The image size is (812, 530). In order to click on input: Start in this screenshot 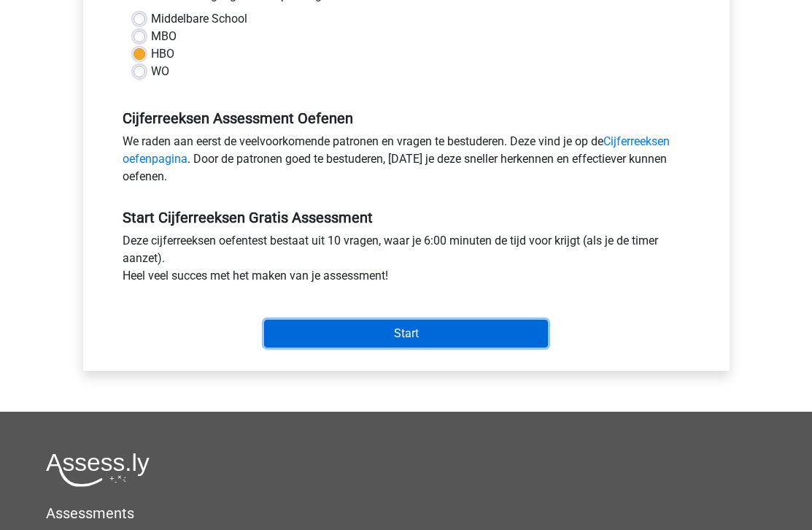, I will do `click(405, 333)`.